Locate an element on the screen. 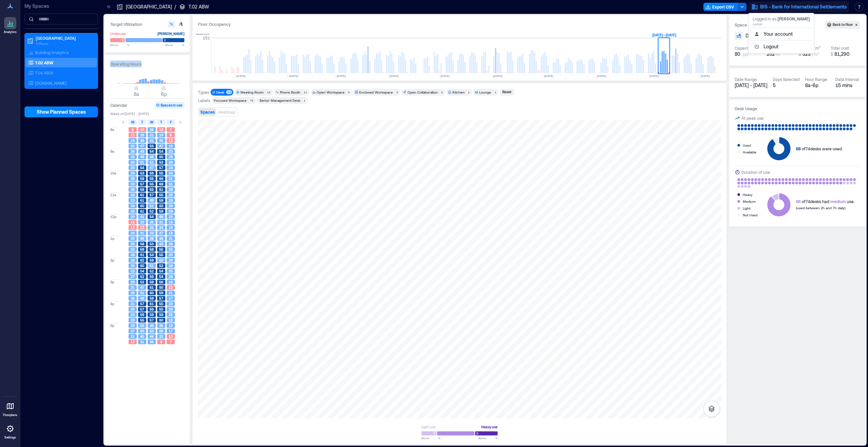 This screenshot has width=868, height=447. span: 48 is located at coordinates (152, 157).